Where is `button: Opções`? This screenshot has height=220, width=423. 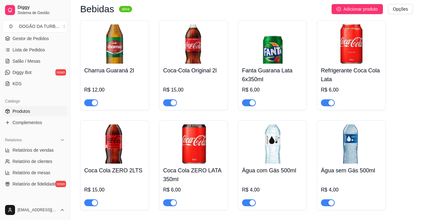
button: Opções is located at coordinates (401, 9).